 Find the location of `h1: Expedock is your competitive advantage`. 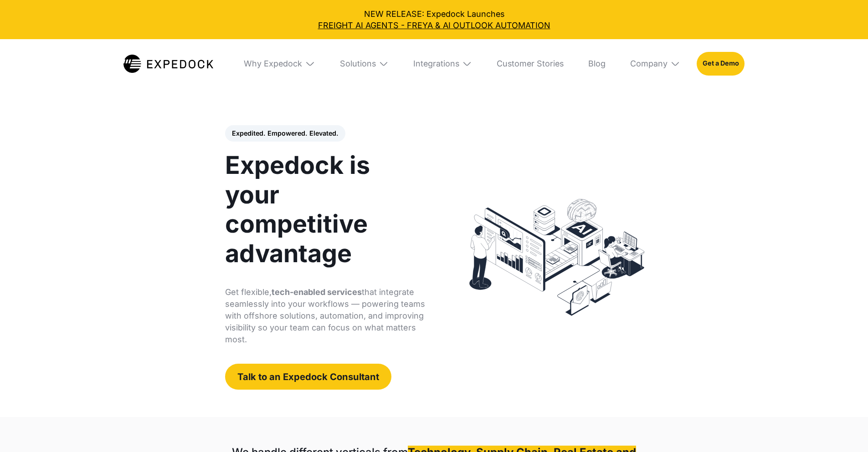

h1: Expedock is your competitive advantage is located at coordinates (326, 209).